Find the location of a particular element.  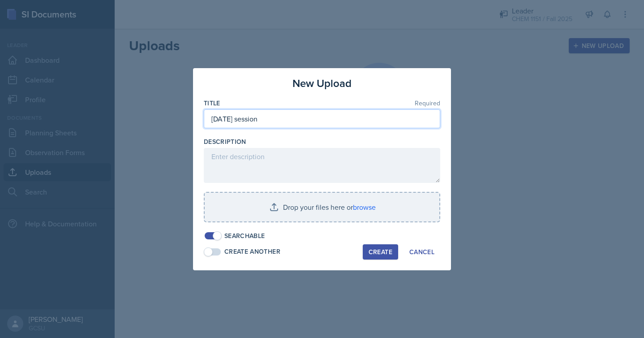

label: Title is located at coordinates (212, 103).